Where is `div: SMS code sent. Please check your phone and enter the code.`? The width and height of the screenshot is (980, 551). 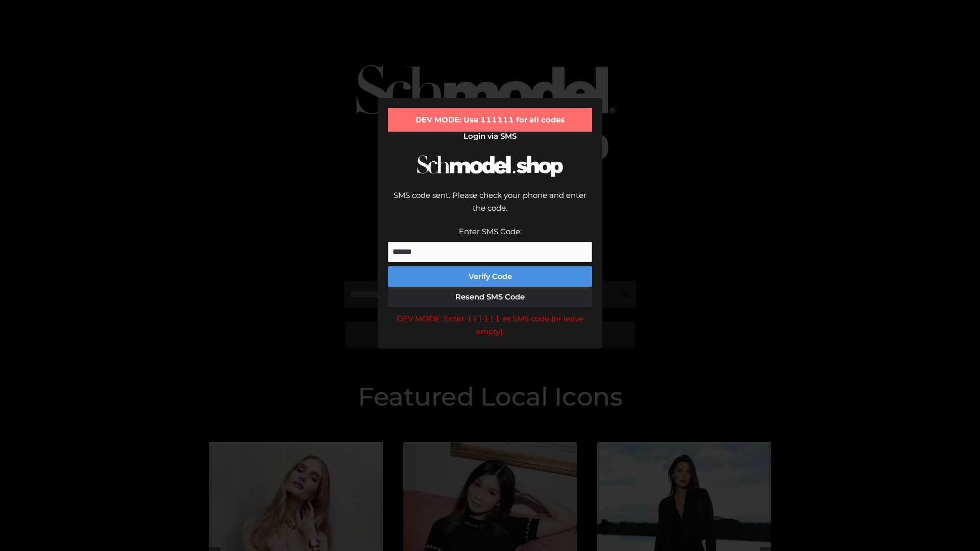 div: SMS code sent. Please check your phone and enter the code. is located at coordinates (490, 207).